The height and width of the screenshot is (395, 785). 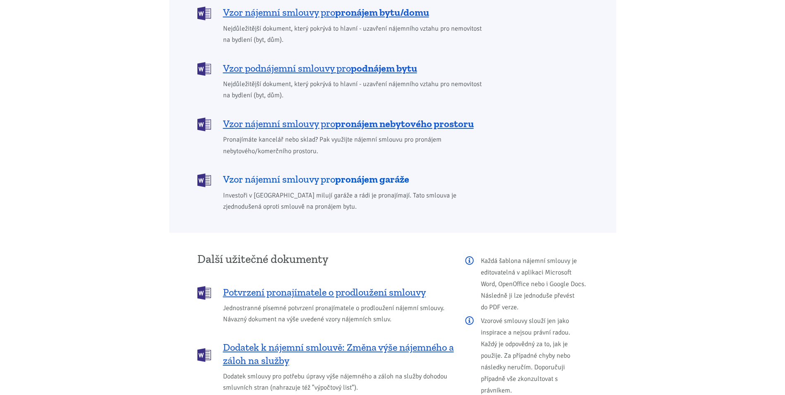 I want to click on b: podnájem bytu, so click(x=384, y=68).